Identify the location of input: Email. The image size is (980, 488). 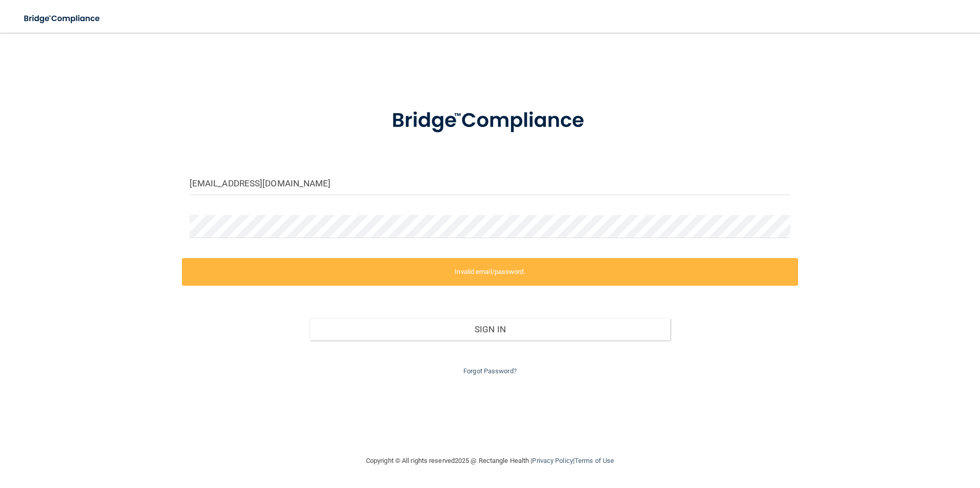
(490, 184).